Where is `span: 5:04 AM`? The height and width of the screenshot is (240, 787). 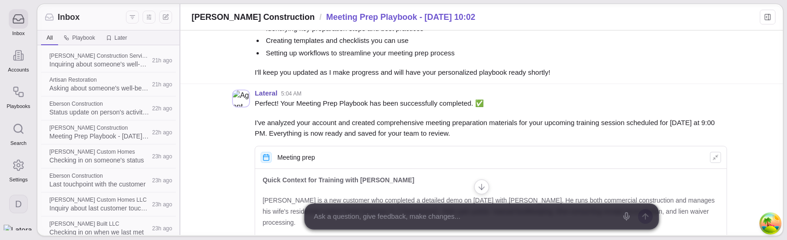
span: 5:04 AM is located at coordinates (291, 94).